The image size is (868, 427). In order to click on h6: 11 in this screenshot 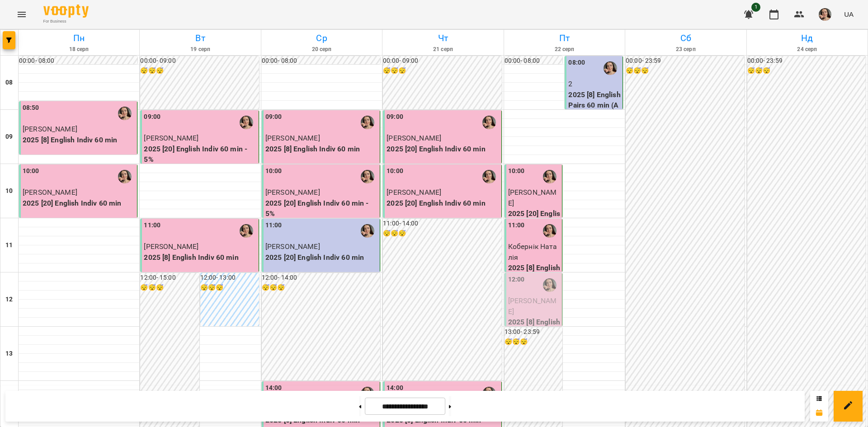, I will do `click(9, 245)`.